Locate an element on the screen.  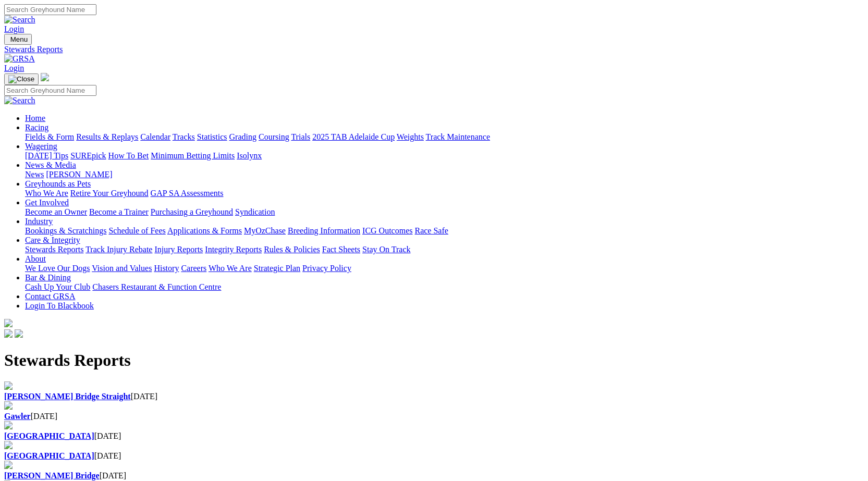
a: Wagering is located at coordinates (41, 146).